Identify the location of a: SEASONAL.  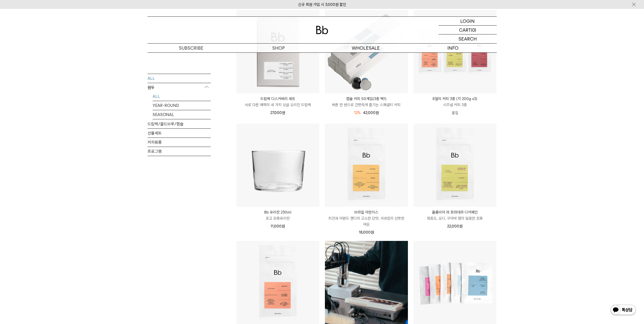
(182, 114).